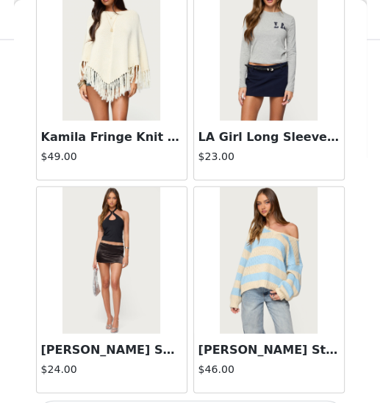 This screenshot has height=403, width=380. I want to click on img: Marinda Satin Effect Mini Skort, so click(111, 261).